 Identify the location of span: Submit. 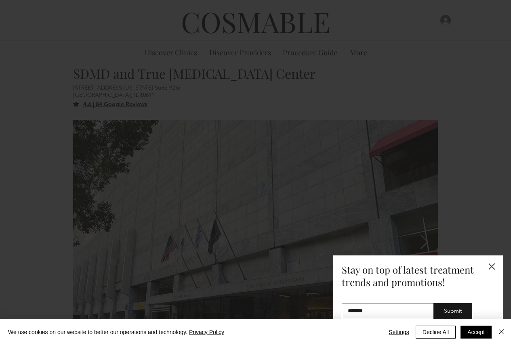
(453, 311).